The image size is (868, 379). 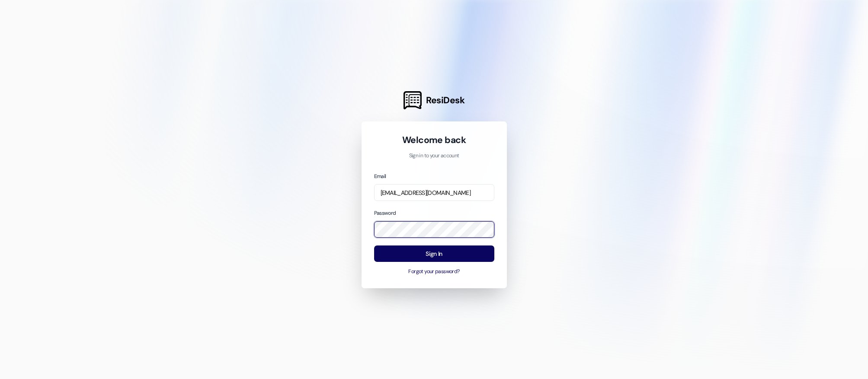 I want to click on img: ResiDesk Logo, so click(x=413, y=101).